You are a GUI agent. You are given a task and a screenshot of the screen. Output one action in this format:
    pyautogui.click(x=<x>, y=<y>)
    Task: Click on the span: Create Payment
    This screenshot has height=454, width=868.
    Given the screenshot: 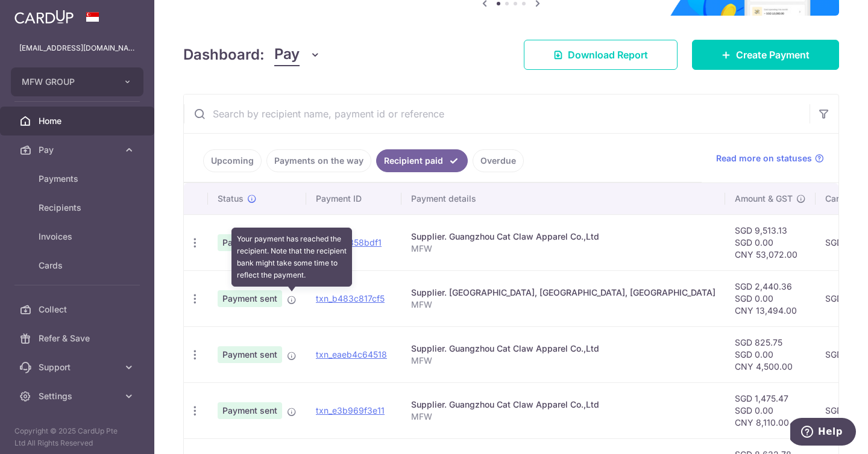 What is the action you would take?
    pyautogui.click(x=773, y=55)
    